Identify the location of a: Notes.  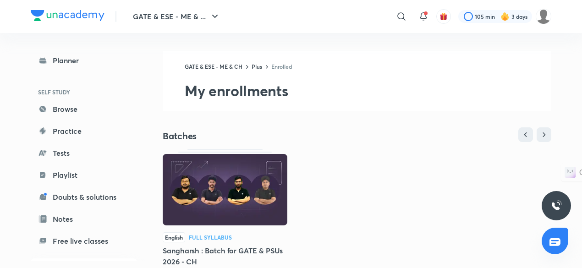
(84, 219).